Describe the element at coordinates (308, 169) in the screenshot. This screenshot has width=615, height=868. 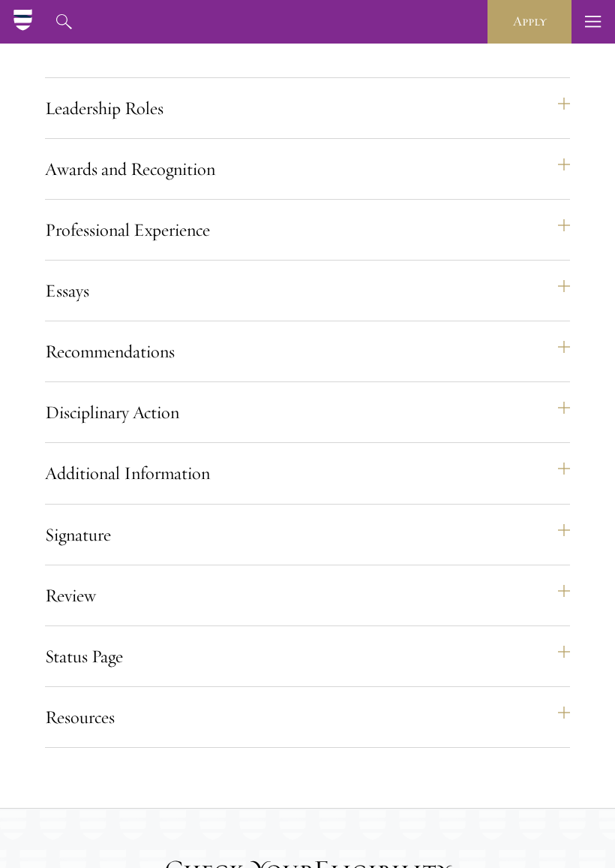
I see `button: Awards and Recognition` at that location.